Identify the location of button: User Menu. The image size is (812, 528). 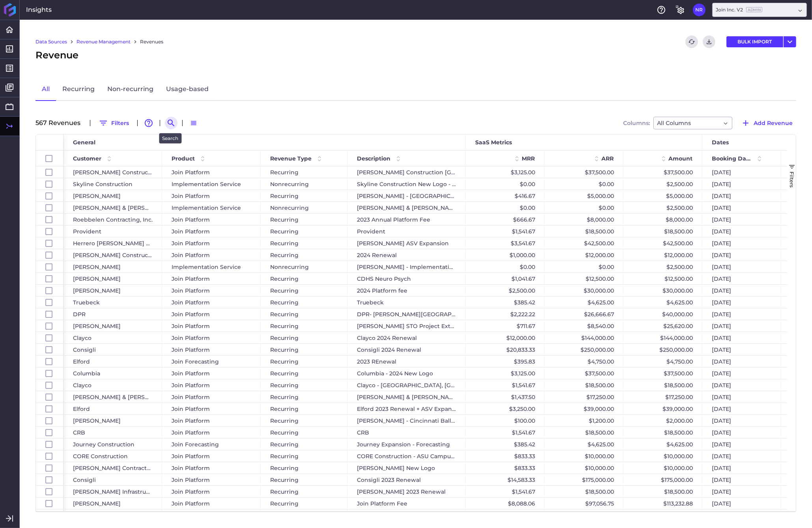
(699, 10).